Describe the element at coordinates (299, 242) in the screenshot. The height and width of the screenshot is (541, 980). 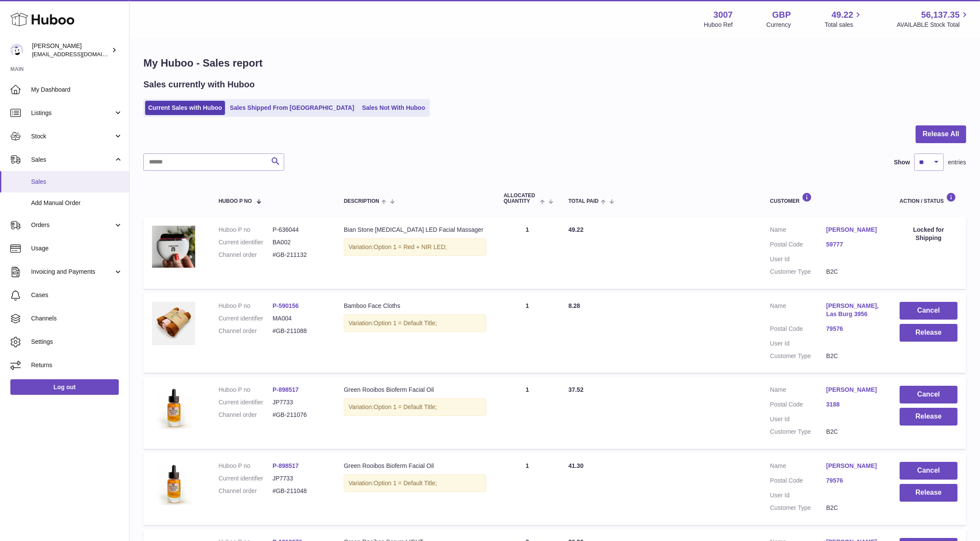
I see `dd: BA002` at that location.